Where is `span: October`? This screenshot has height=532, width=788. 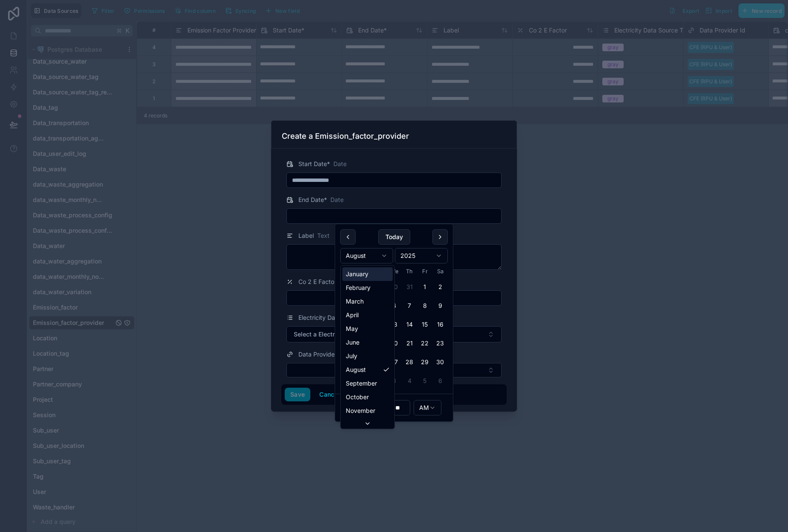 span: October is located at coordinates (357, 397).